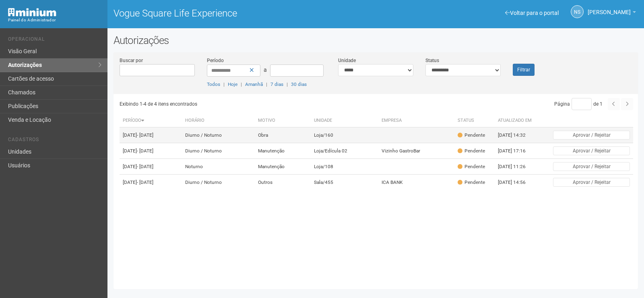  I want to click on td: ICA BANK, so click(416, 182).